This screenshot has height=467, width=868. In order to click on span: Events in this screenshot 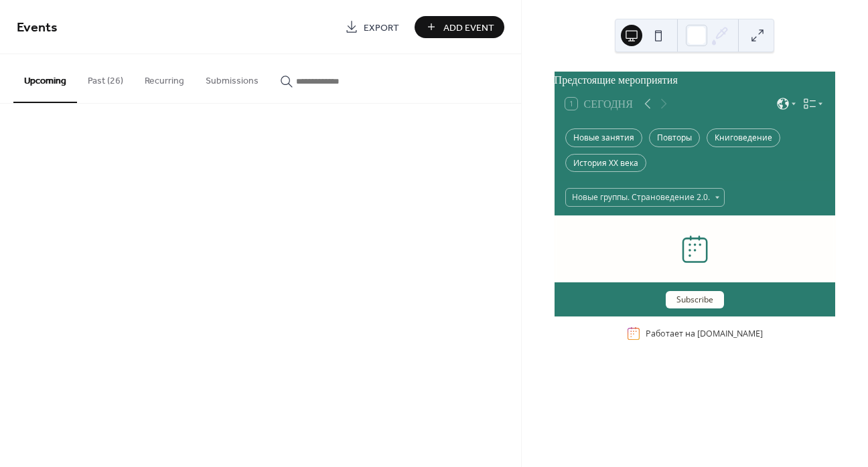, I will do `click(37, 28)`.